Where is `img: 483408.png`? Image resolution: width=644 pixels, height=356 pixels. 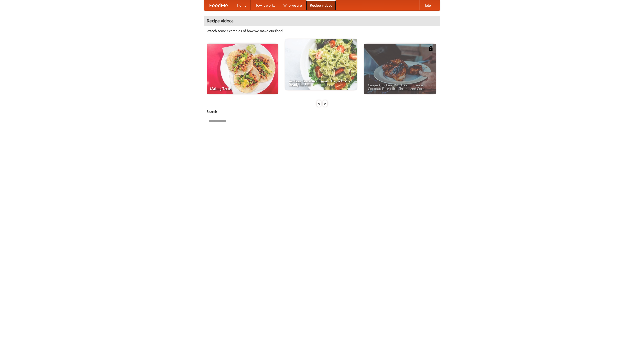 img: 483408.png is located at coordinates (431, 49).